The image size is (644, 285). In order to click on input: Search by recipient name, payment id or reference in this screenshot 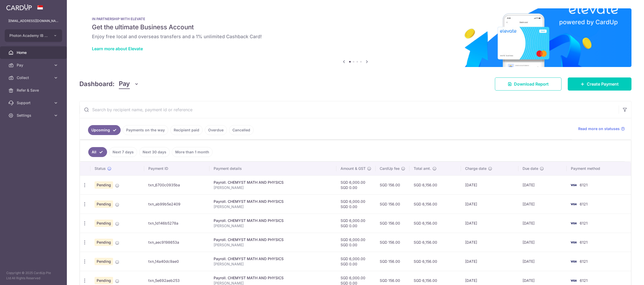, I will do `click(349, 110)`.